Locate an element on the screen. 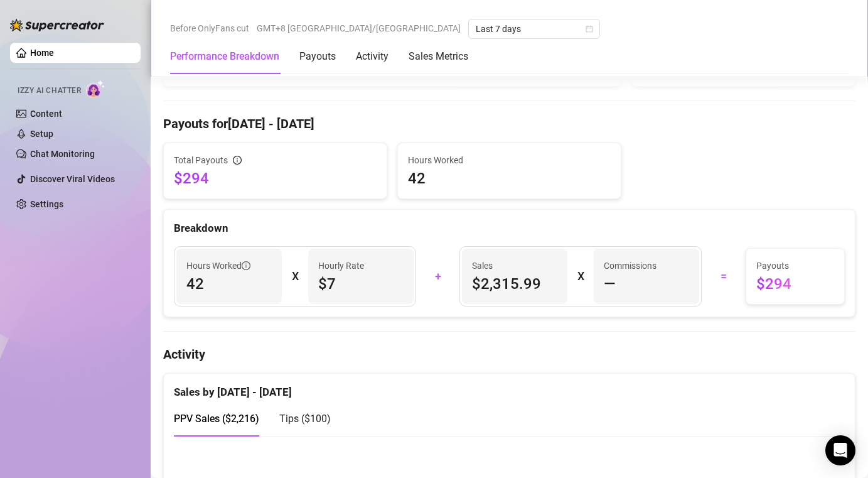 This screenshot has width=868, height=478. img: AI Chatter is located at coordinates (95, 88).